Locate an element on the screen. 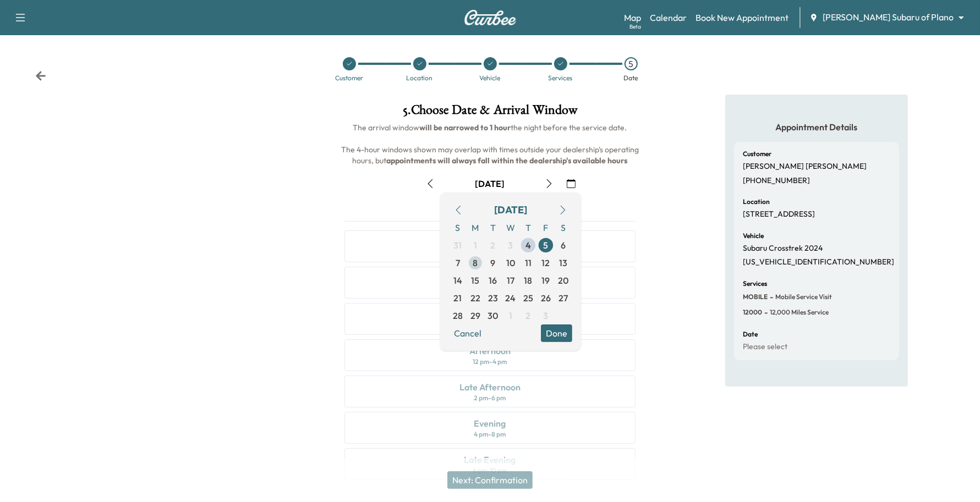  span: 14 is located at coordinates (457, 280).